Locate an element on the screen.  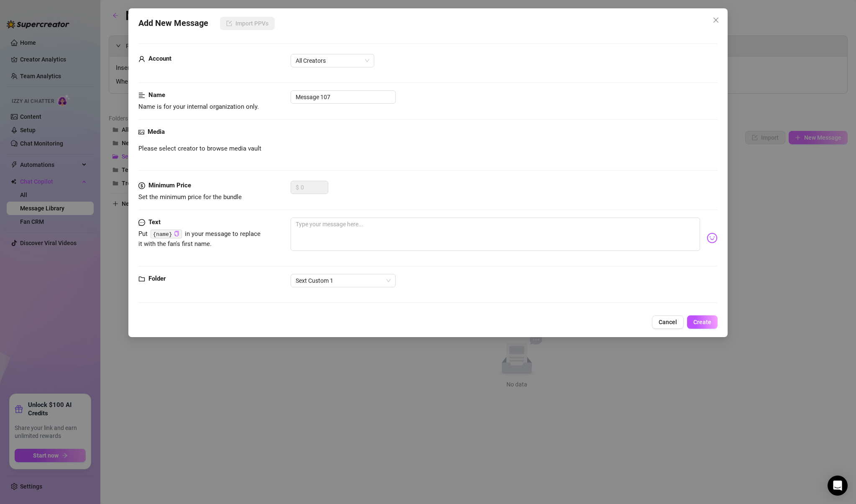
div: Open Intercom Messenger is located at coordinates (837, 485).